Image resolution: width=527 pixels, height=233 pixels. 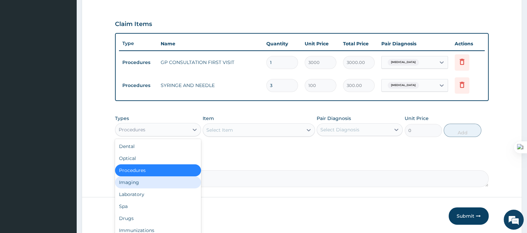 I want to click on div: Spa, so click(x=158, y=206).